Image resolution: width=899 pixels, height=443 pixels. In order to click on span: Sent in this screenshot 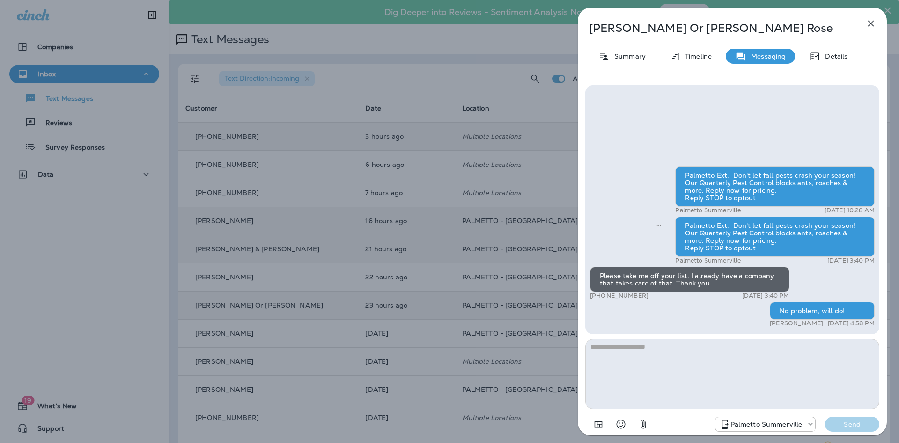, I will do `click(659, 225)`.